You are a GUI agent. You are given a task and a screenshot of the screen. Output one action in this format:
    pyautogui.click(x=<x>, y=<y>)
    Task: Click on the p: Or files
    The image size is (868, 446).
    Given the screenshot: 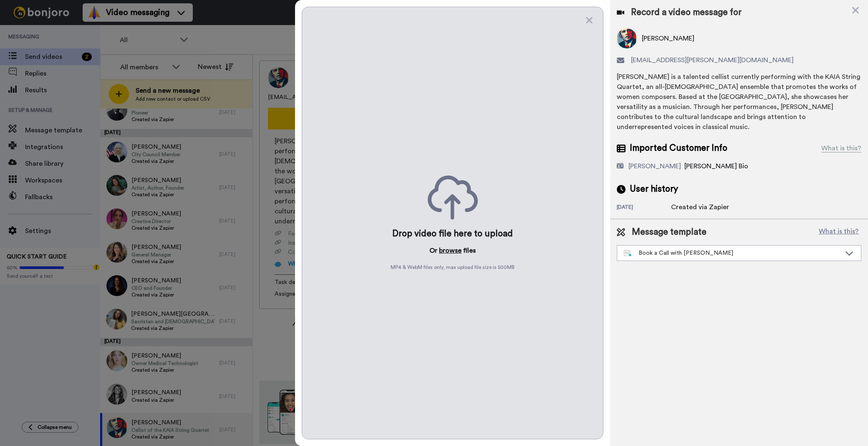 What is the action you would take?
    pyautogui.click(x=452, y=251)
    